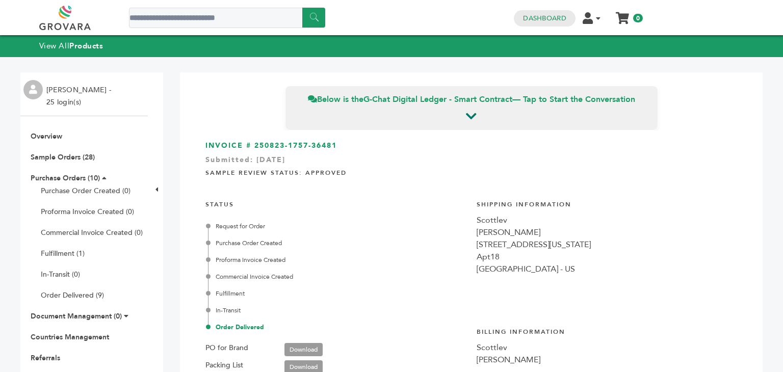 The image size is (783, 372). Describe the element at coordinates (224, 366) in the screenshot. I see `label: Packing List` at that location.